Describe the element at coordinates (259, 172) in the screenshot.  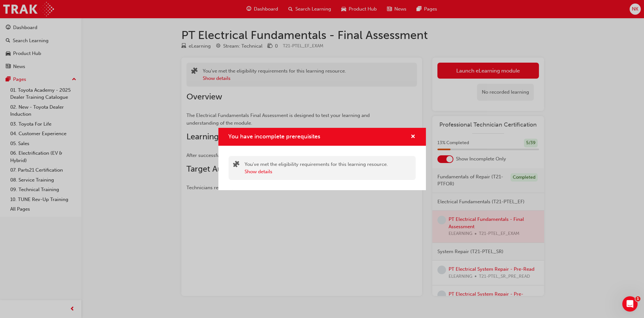
I see `button: Show details` at that location.